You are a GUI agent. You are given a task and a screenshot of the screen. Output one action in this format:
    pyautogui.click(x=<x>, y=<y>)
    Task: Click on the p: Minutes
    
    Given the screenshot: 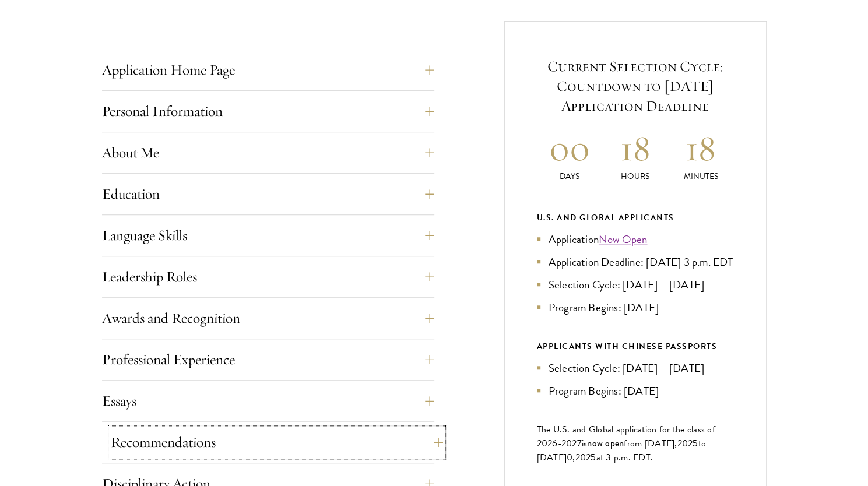 What is the action you would take?
    pyautogui.click(x=701, y=176)
    